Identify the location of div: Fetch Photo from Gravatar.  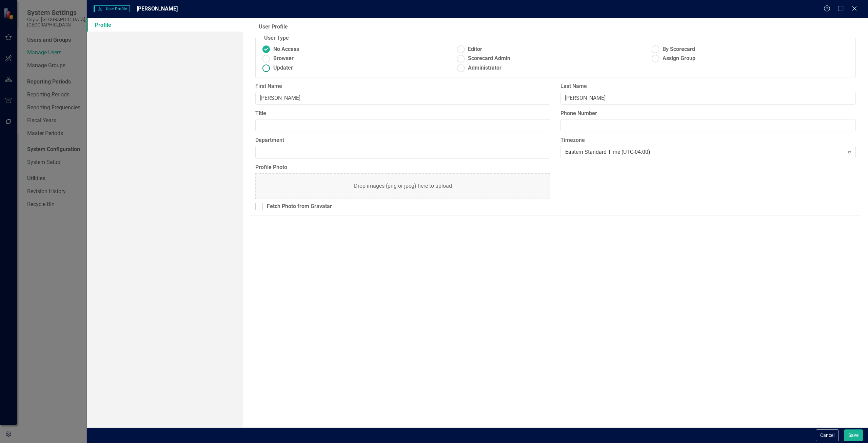
(299, 207).